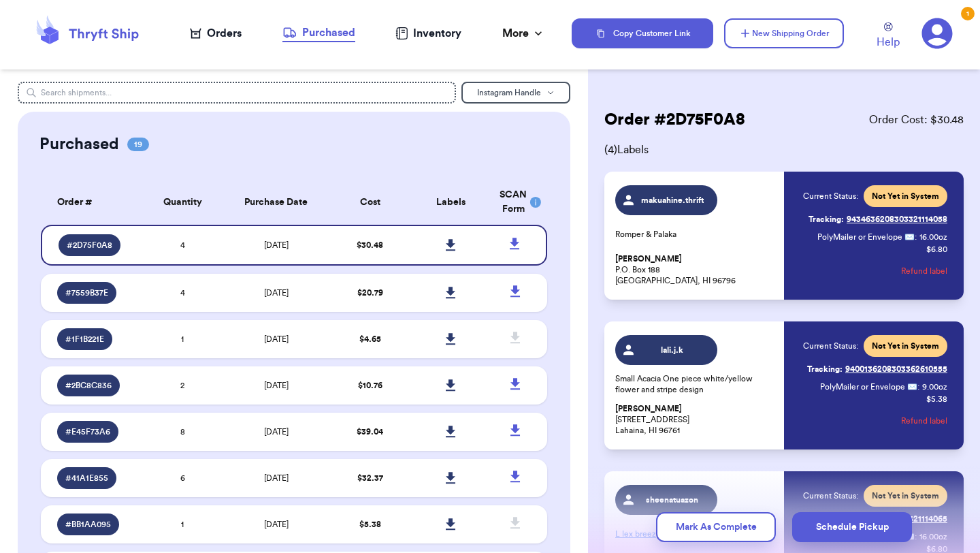 Image resolution: width=980 pixels, height=553 pixels. Describe the element at coordinates (672, 350) in the screenshot. I see `span: lali.j.k` at that location.